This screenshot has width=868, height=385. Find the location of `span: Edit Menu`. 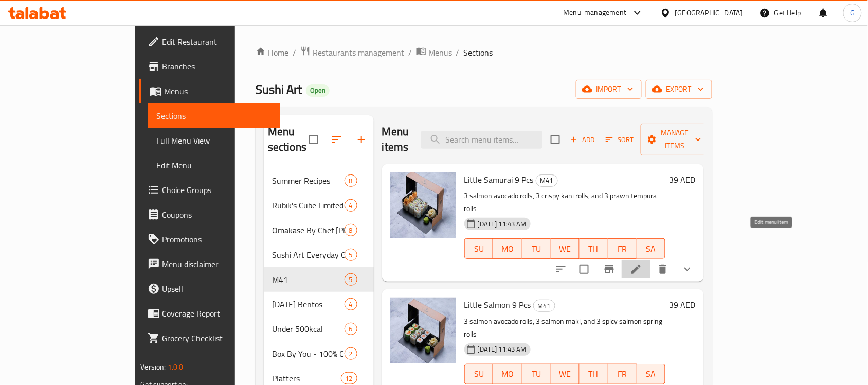

span: Edit Menu is located at coordinates (214, 165).